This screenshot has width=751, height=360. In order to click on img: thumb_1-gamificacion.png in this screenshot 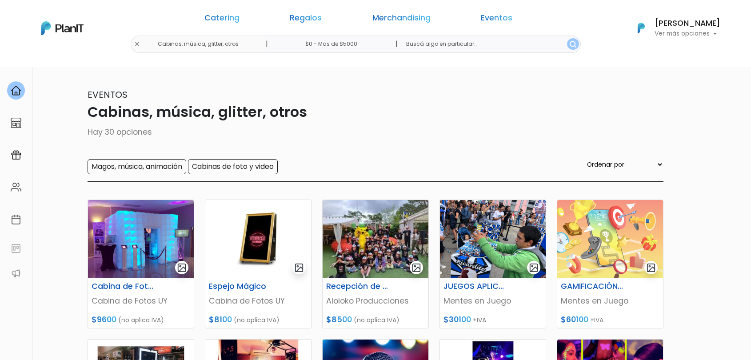, I will do `click(610, 239)`.